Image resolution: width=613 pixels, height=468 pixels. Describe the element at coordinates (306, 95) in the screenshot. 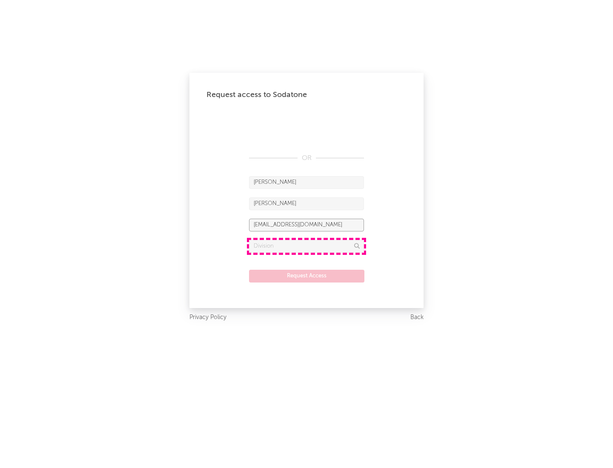

I see `div: Request access to Sodatone` at that location.